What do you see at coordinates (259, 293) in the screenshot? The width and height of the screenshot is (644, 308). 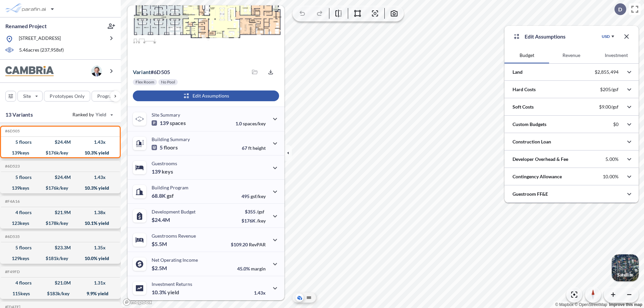 I see `p: 1.43x` at bounding box center [259, 293].